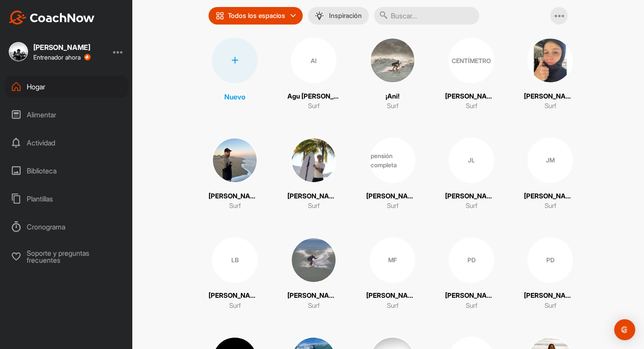 The image size is (644, 349). I want to click on img: square_76c3e0836d29b1c9f8b2dd73c4e54bd9.jpg, so click(18, 51).